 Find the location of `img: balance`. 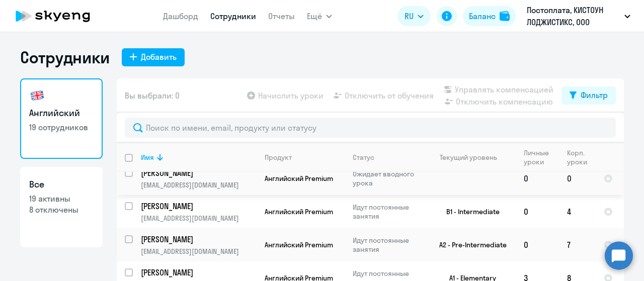

img: balance is located at coordinates (504, 16).